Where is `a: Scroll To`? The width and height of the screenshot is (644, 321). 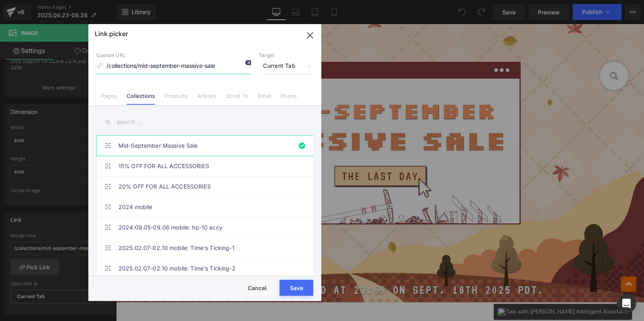
a: Scroll To is located at coordinates (237, 98).